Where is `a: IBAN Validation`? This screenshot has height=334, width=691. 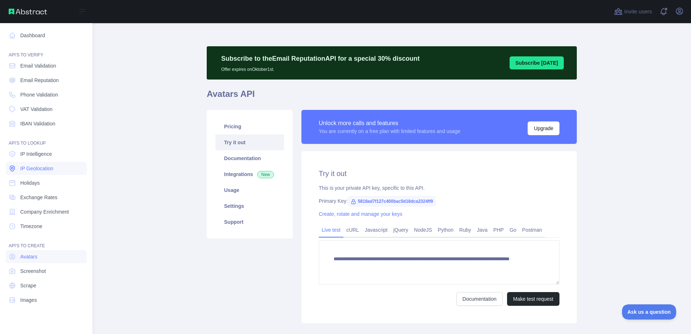 a: IBAN Validation is located at coordinates (46, 124).